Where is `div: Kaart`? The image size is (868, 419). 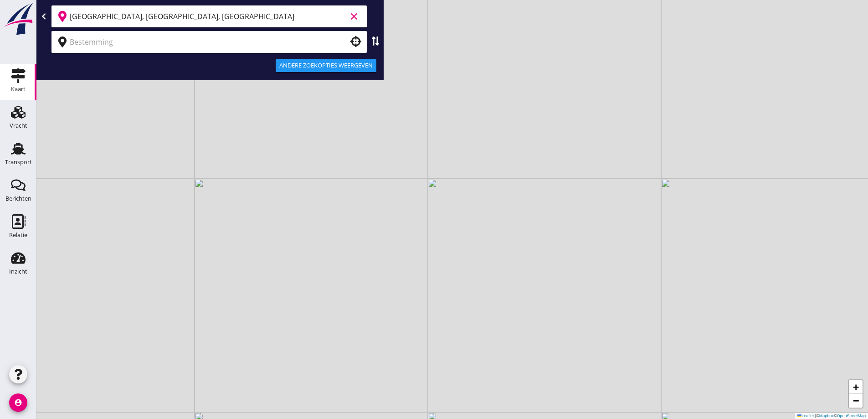
div: Kaart is located at coordinates (18, 89).